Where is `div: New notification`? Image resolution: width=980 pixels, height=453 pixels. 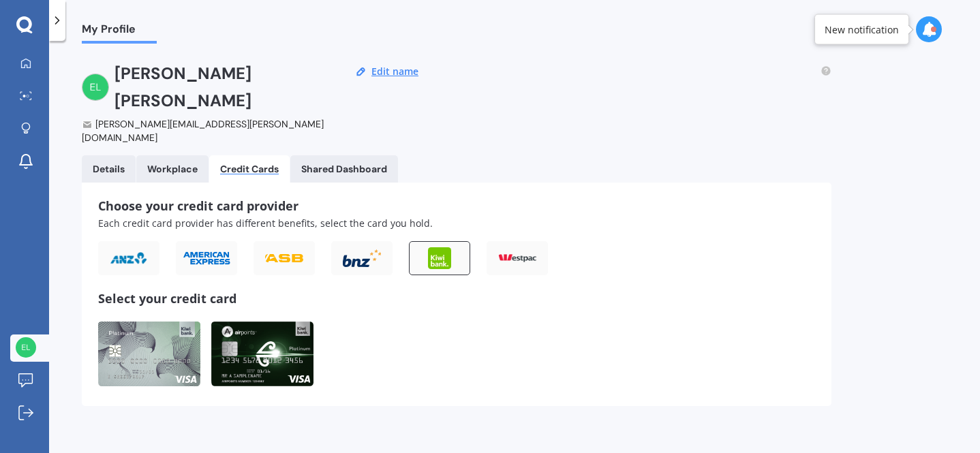 div: New notification is located at coordinates (861, 29).